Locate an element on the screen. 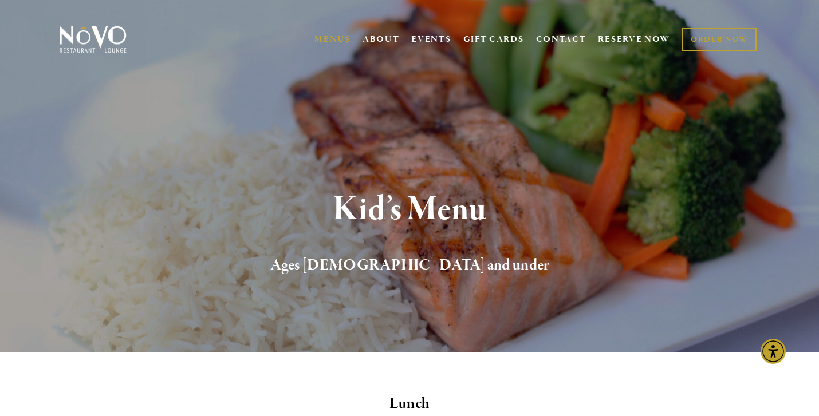 The image size is (819, 416). a: ABOUT is located at coordinates (381, 40).